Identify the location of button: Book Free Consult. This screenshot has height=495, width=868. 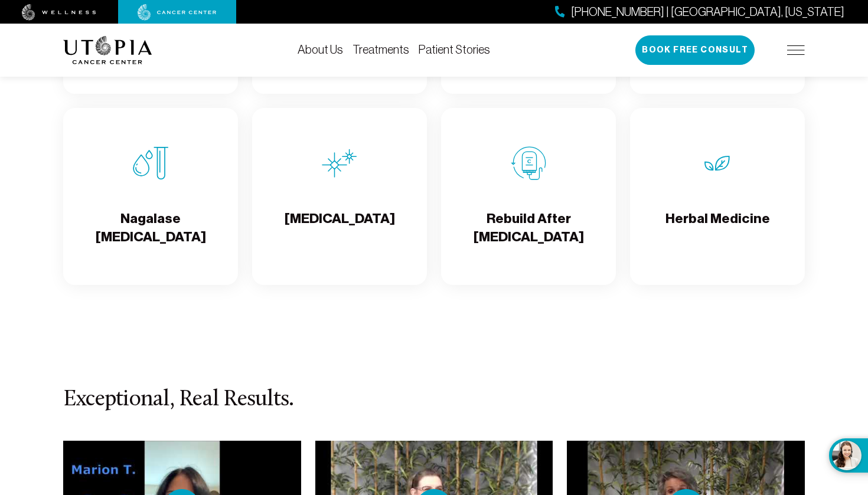
(695, 50).